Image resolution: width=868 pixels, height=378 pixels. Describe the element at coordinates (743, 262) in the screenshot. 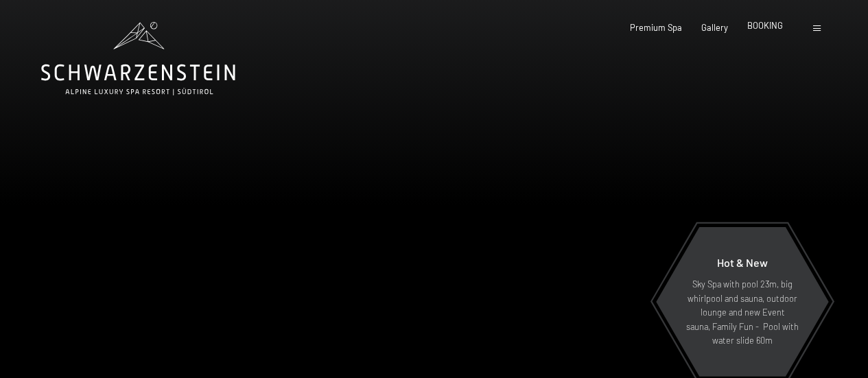

I see `span: Hot & New` at that location.